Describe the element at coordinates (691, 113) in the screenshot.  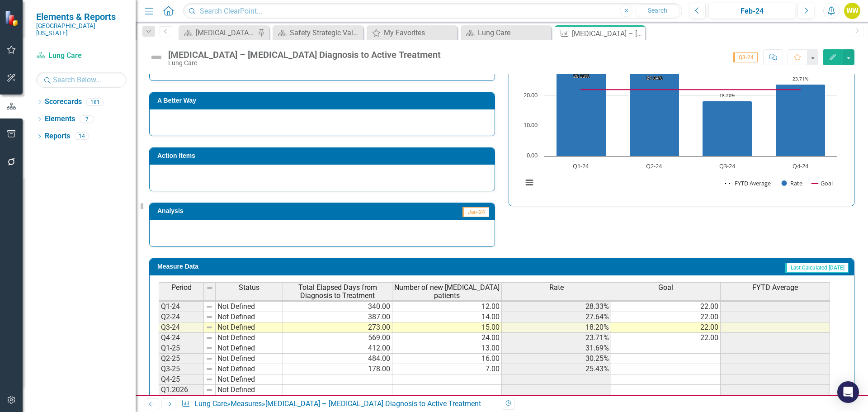
I see `g: Rate, series 2 of 3. Bar series with 4 bars.` at that location.